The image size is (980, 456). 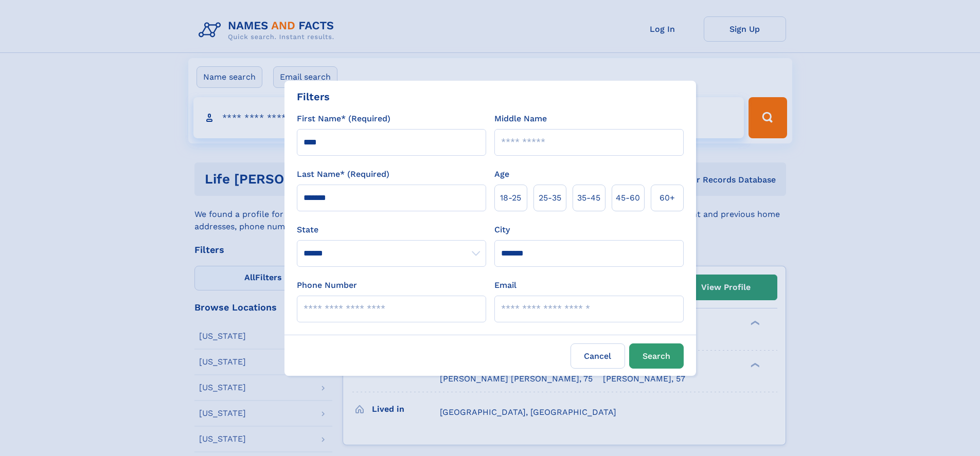 I want to click on label: Email, so click(x=505, y=286).